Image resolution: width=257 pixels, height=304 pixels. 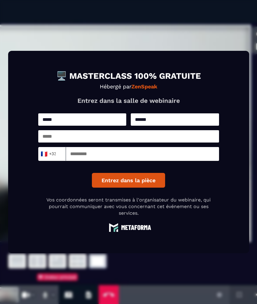 What do you see at coordinates (128, 180) in the screenshot?
I see `button: Entrez dans la pièce` at bounding box center [128, 180].